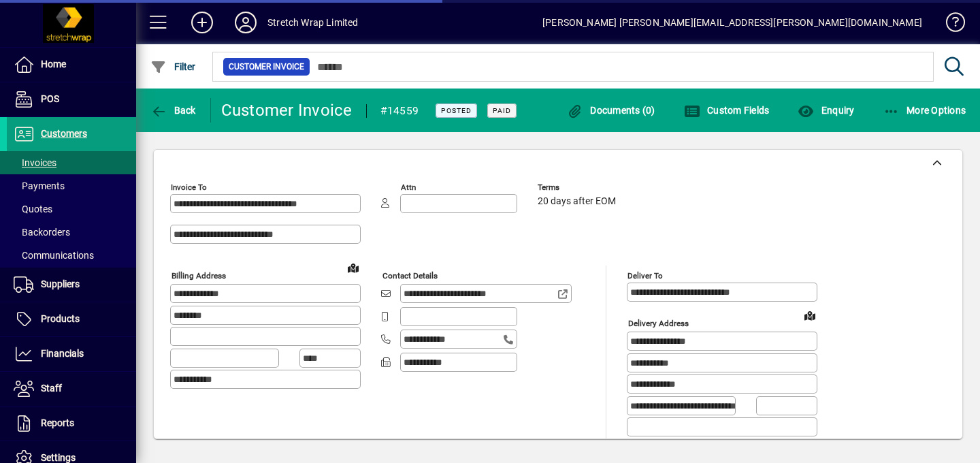 The image size is (980, 463). Describe the element at coordinates (924, 110) in the screenshot. I see `button: More Options` at that location.